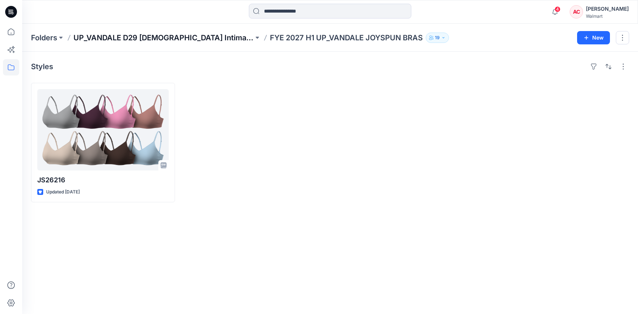 This screenshot has height=314, width=638. Describe the element at coordinates (346, 38) in the screenshot. I see `p: FYE 2027 H1 UP_VANDALE JOYSPUN BRAS` at that location.